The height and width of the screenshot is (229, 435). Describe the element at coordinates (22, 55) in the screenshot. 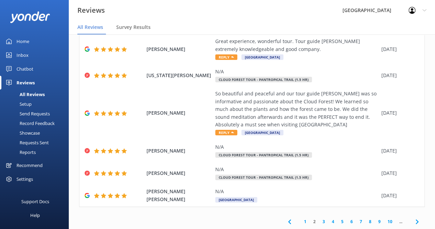

I see `div: Inbox` at that location.